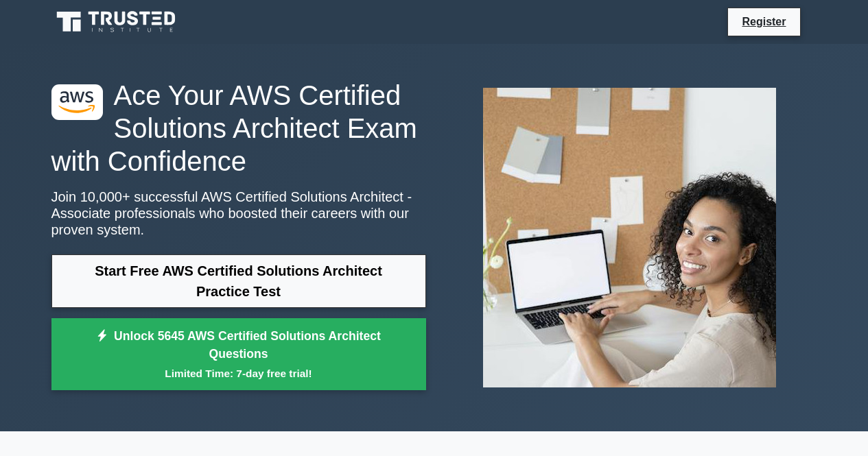  Describe the element at coordinates (239, 281) in the screenshot. I see `a: Start Free AWS Certified Solutions Architect Practice Test` at that location.